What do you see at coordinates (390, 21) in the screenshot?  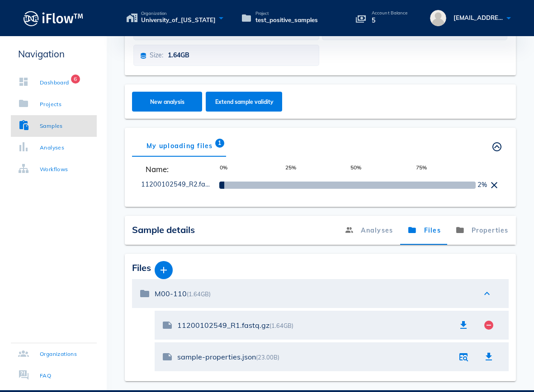 I see `p: 5` at bounding box center [390, 21].